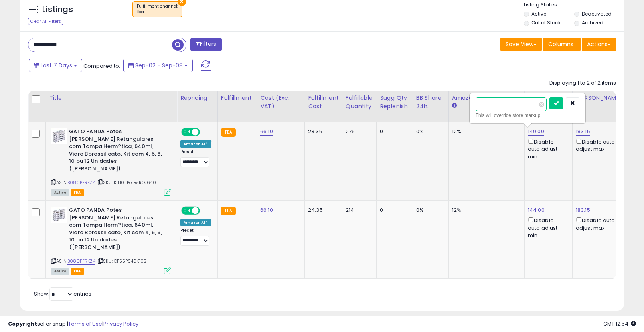 Image resolution: width=644 pixels, height=332 pixels. Describe the element at coordinates (126, 183) in the screenshot. I see `span: | SKU: KIT10_PotesROJ640` at that location.